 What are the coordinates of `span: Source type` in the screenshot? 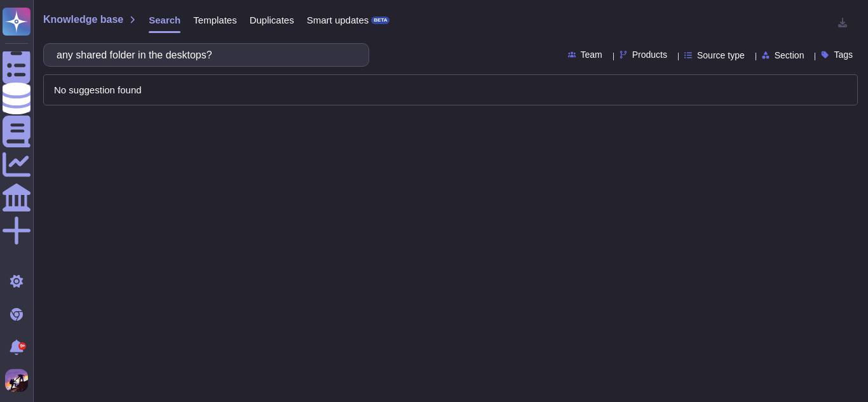 It's located at (720, 55).